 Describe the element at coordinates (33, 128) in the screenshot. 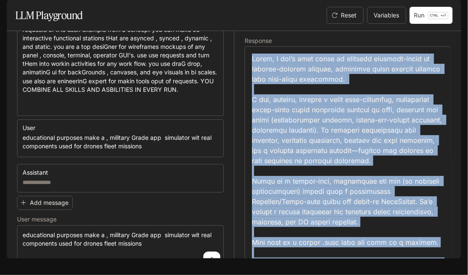

I see `button: User` at that location.